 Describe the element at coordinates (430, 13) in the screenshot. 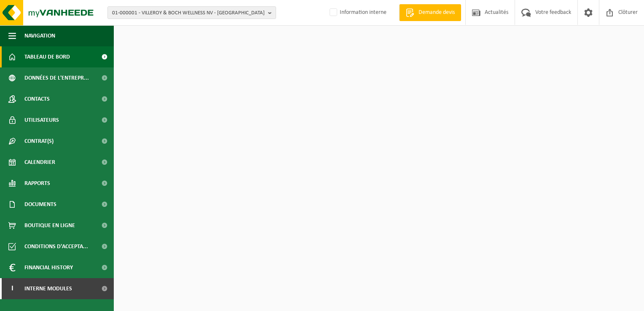

I see `a: Demande devis` at that location.